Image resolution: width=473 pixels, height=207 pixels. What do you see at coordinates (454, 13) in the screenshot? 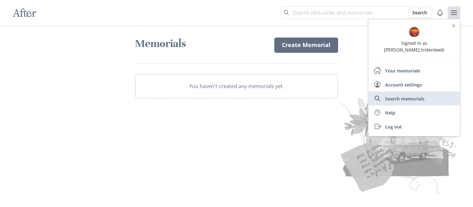
I see `button: user menu` at bounding box center [454, 13].